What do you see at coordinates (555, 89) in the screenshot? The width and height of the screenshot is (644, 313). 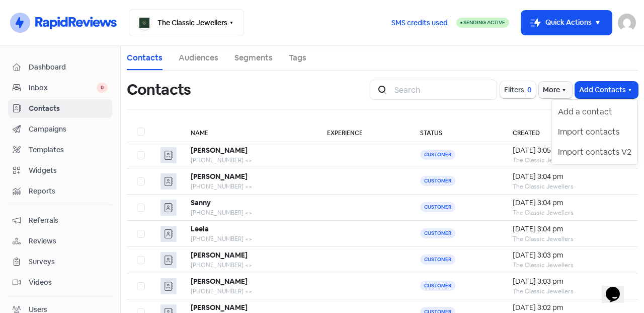 I see `button: More` at bounding box center [555, 89].